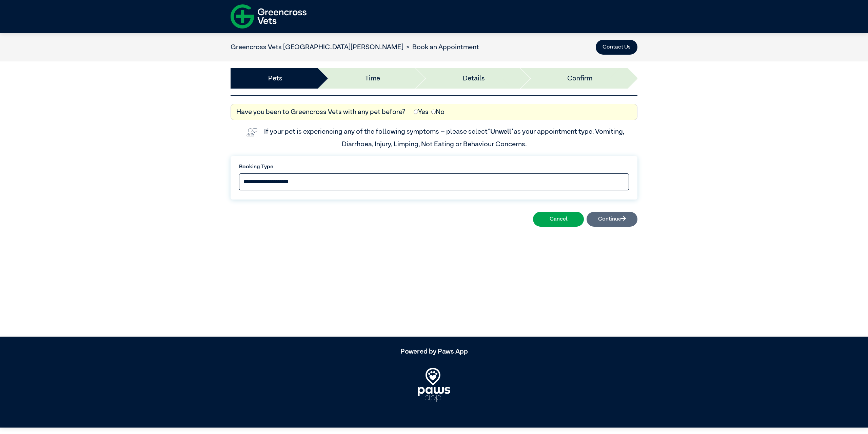 This screenshot has height=434, width=868. What do you see at coordinates (252, 133) in the screenshot?
I see `img: vet` at bounding box center [252, 133].